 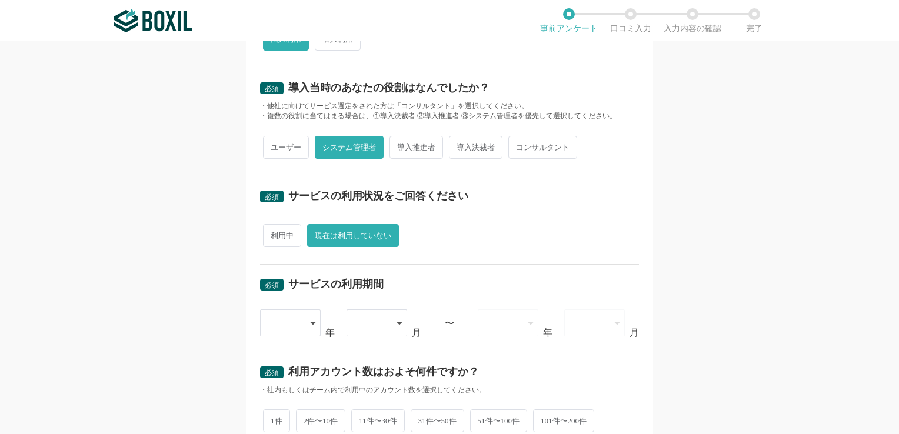 What do you see at coordinates (499, 421) in the screenshot?
I see `span: 51件〜100件` at bounding box center [499, 421].